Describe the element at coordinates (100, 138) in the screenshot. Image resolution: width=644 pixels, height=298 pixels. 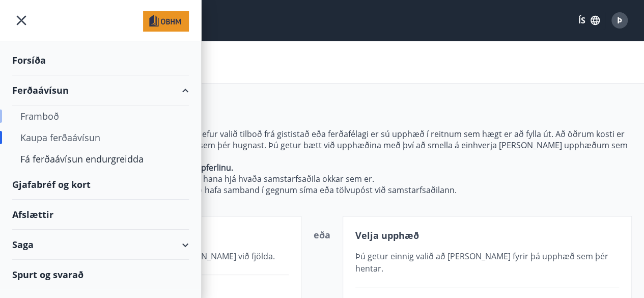
I see `div: Kaupa ferðaávísun` at that location.